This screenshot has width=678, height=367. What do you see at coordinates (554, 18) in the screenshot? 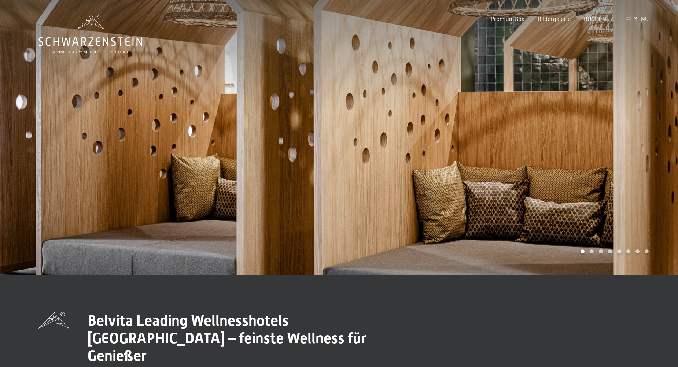
I see `span: Bildergalerie` at bounding box center [554, 18].